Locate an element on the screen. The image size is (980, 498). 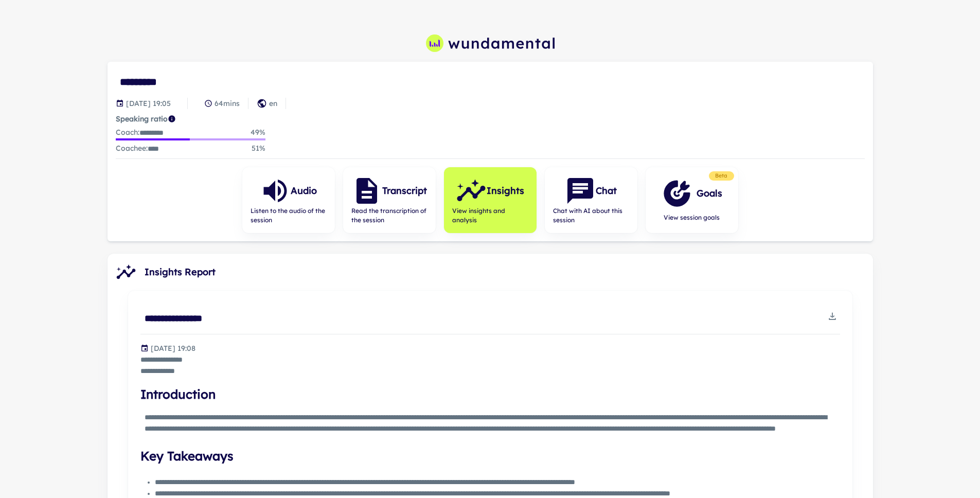
p: Coachee : is located at coordinates (137, 148).